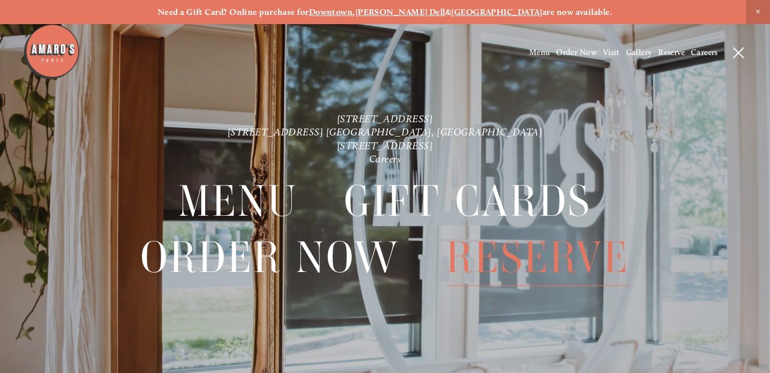 The height and width of the screenshot is (373, 770). What do you see at coordinates (468, 201) in the screenshot?
I see `span: Gift Cards` at bounding box center [468, 201].